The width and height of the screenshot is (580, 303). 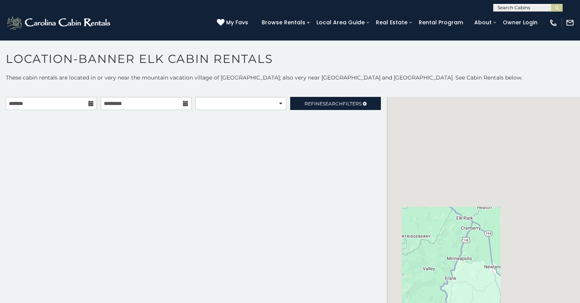 What do you see at coordinates (333, 103) in the screenshot?
I see `span: Refine Filters` at bounding box center [333, 103].